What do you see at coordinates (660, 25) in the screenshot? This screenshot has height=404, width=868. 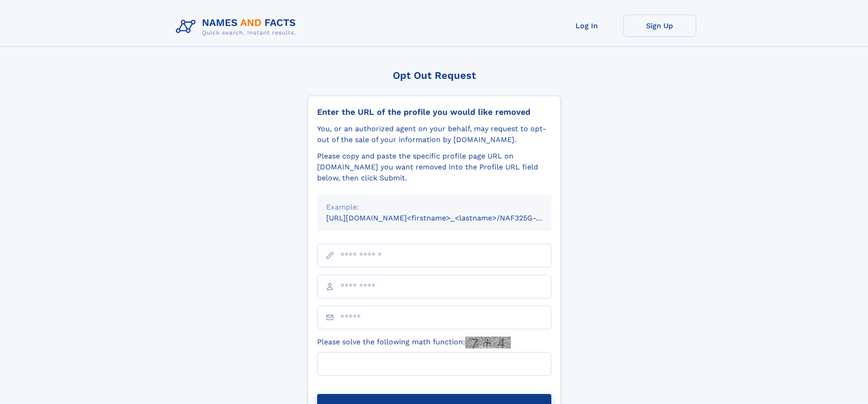 I see `a: Sign Up` at bounding box center [660, 25].